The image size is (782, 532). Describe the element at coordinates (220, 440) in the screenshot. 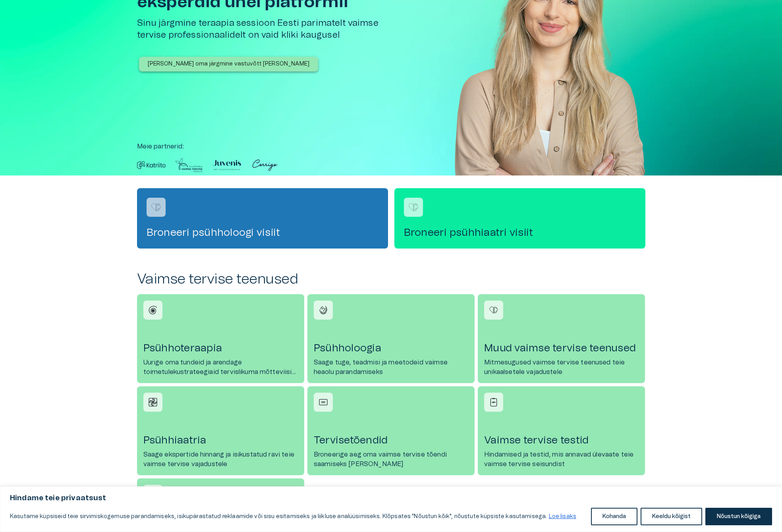

I see `h4: Psühhiaatria` at that location.